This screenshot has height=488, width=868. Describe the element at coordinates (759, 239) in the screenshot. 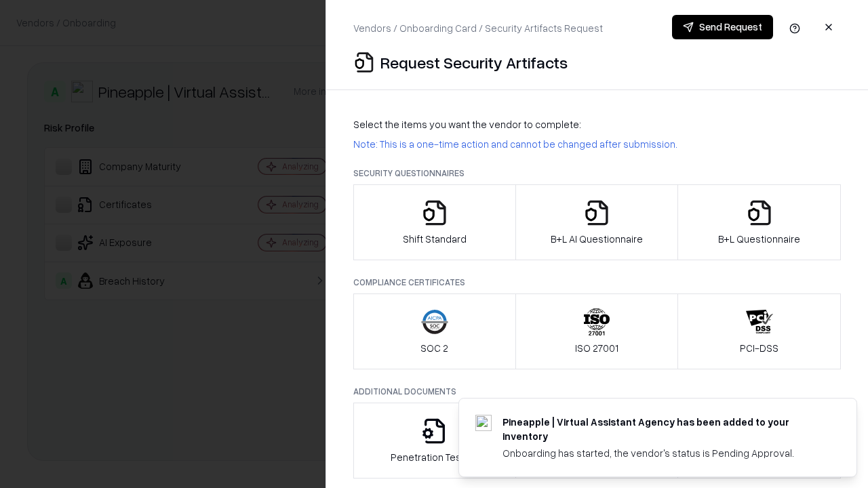

I see `p: B+L Questionnaire` at that location.